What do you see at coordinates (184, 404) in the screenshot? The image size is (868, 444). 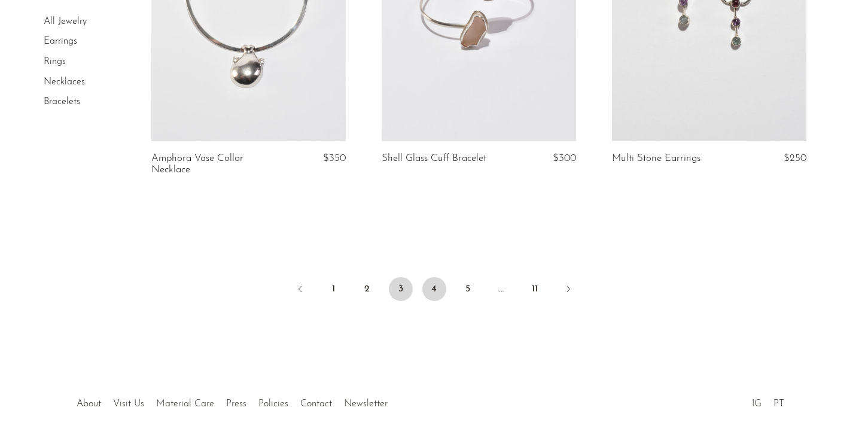 I see `a: Material Care` at bounding box center [184, 404].